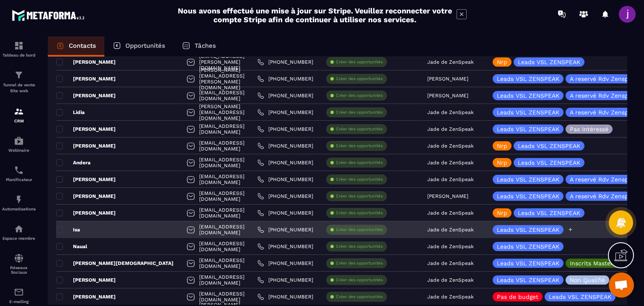  What do you see at coordinates (73, 163) in the screenshot?
I see `p: Andera` at bounding box center [73, 163].